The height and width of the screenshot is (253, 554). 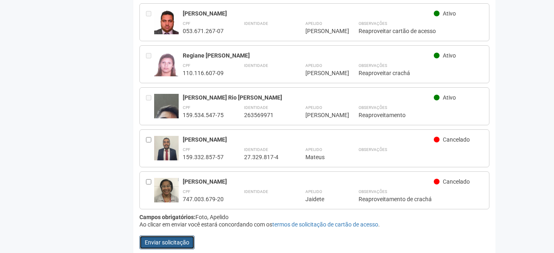 I want to click on div: 053.671.267-07, so click(x=203, y=31).